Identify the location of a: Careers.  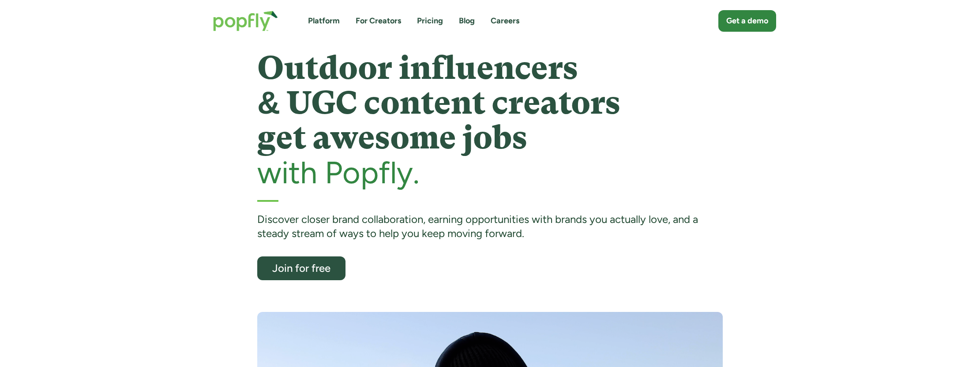
(505, 21).